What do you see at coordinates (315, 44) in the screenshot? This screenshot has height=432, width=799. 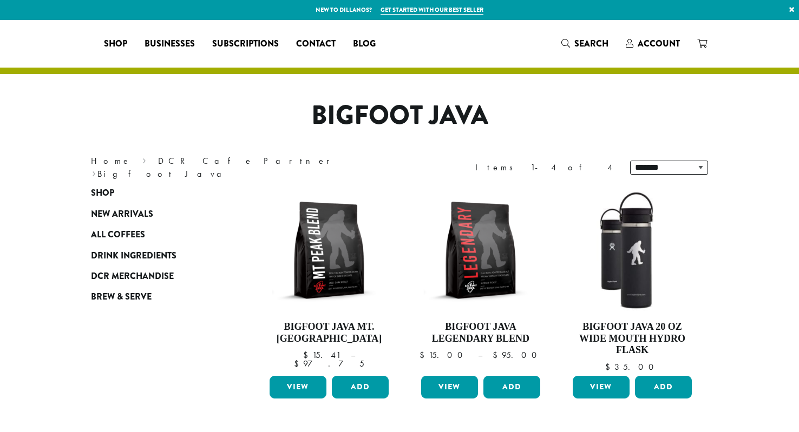 I see `span: Contact` at bounding box center [315, 44].